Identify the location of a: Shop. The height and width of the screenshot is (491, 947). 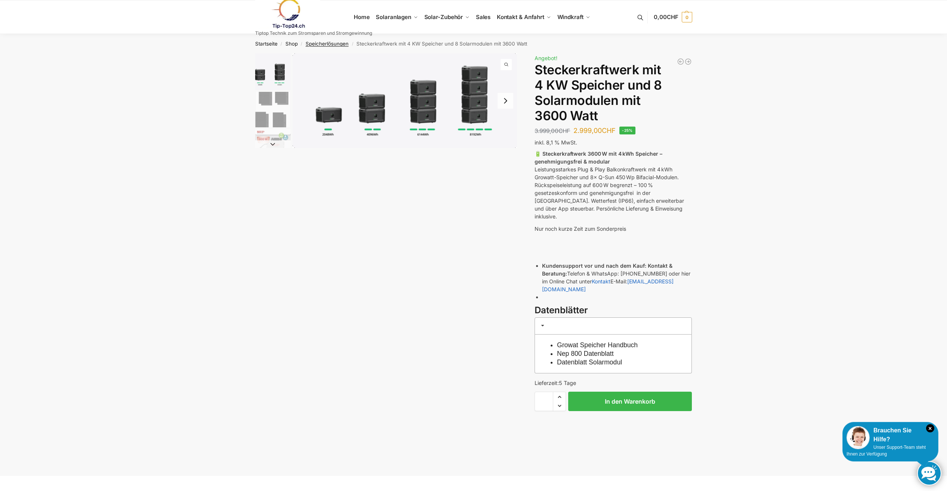
(291, 44).